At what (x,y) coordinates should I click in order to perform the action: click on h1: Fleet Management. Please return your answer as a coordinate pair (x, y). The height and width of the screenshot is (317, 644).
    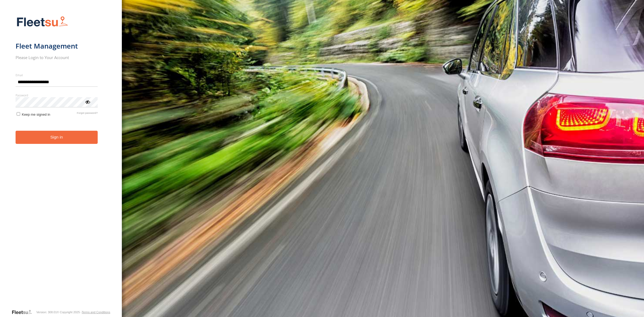
    Looking at the image, I should click on (57, 46).